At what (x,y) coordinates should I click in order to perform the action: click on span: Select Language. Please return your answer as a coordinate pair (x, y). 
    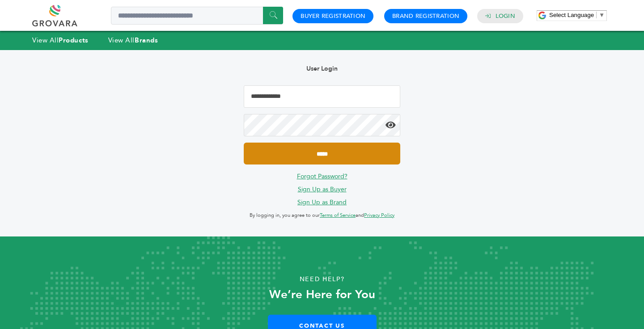
    Looking at the image, I should click on (572, 14).